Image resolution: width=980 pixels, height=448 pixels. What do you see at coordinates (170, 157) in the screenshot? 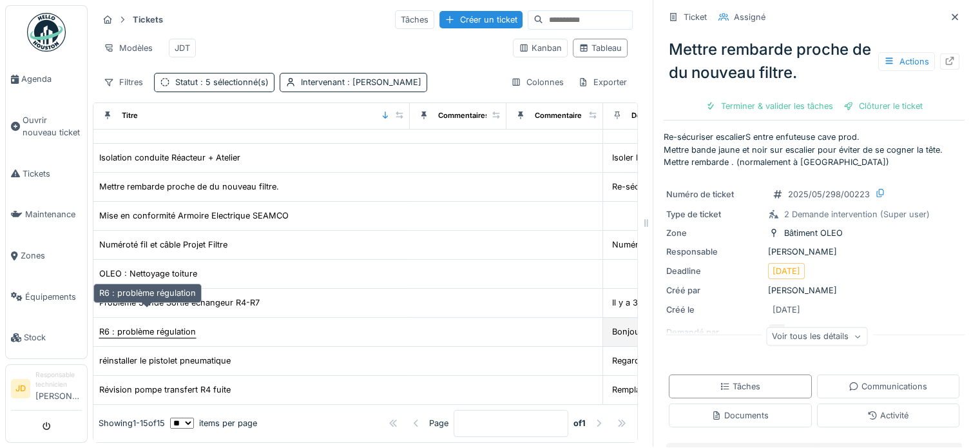
I see `div: Isolation conduite Réacteur + Atelier` at bounding box center [170, 157].